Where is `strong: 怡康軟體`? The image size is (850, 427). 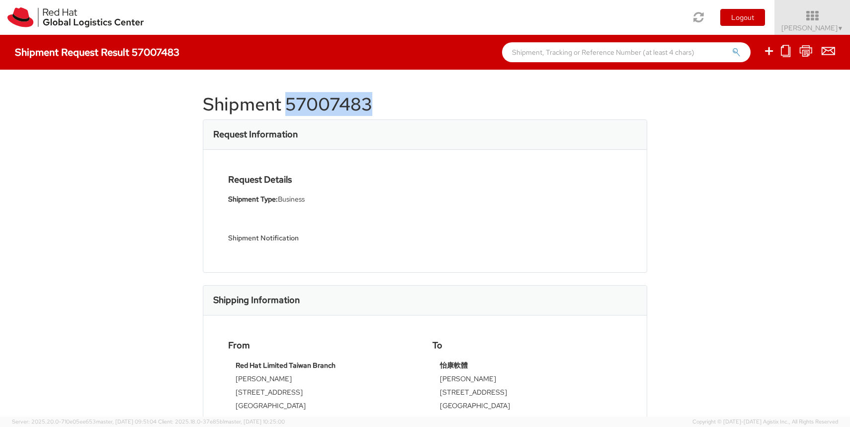 strong: 怡康軟體 is located at coordinates (454, 365).